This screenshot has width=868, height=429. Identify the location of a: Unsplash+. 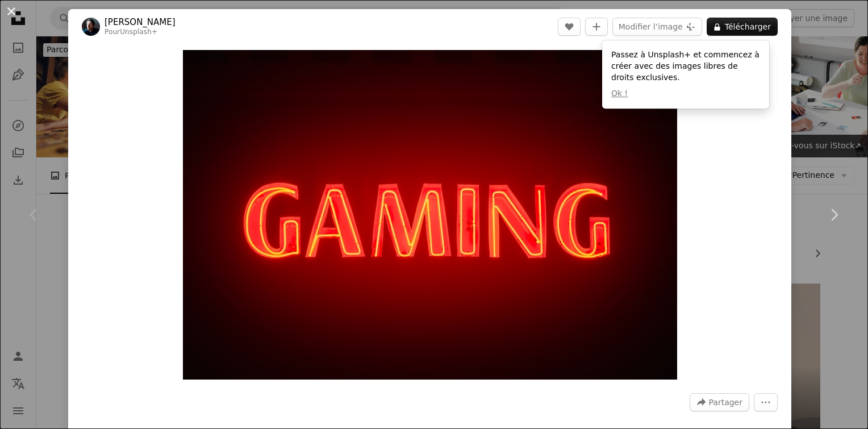
(138, 32).